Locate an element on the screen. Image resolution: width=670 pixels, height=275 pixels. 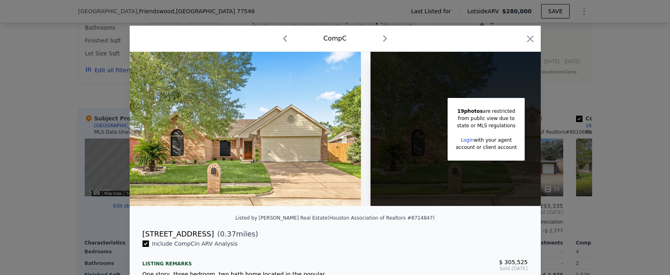
span: with your agent is located at coordinates (493, 140).